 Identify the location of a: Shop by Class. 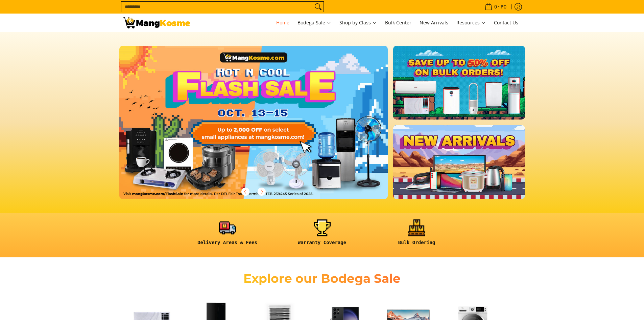
(358, 23).